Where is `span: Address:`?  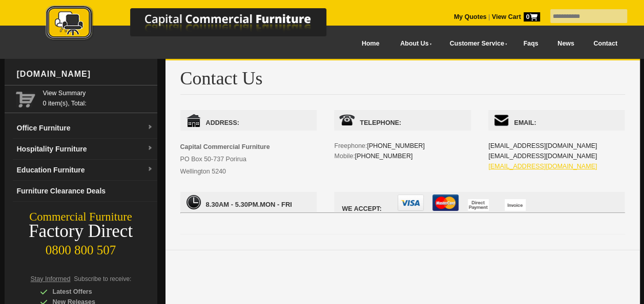 span: Address: is located at coordinates (248, 120).